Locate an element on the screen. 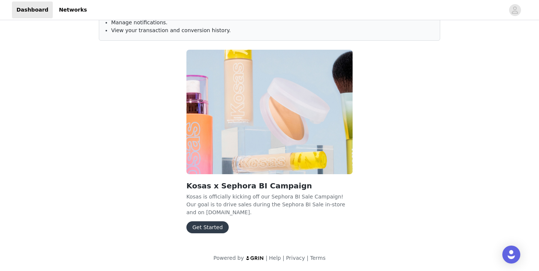 This screenshot has height=271, width=539. a: Terms is located at coordinates (317, 258).